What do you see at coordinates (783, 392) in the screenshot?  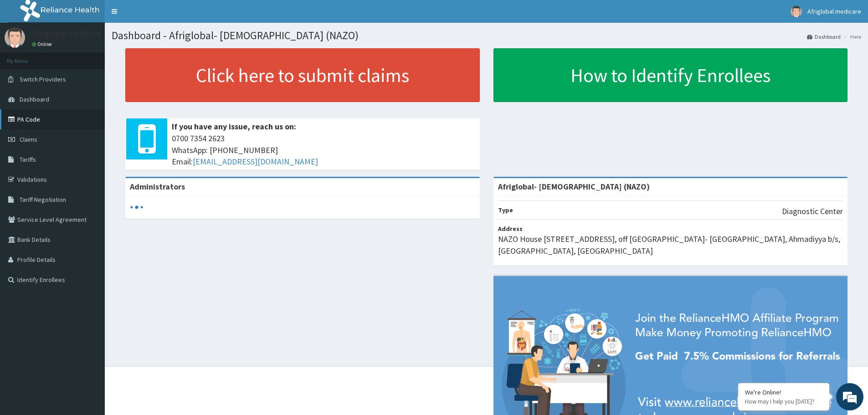 I see `div: We're Online!` at bounding box center [783, 392].